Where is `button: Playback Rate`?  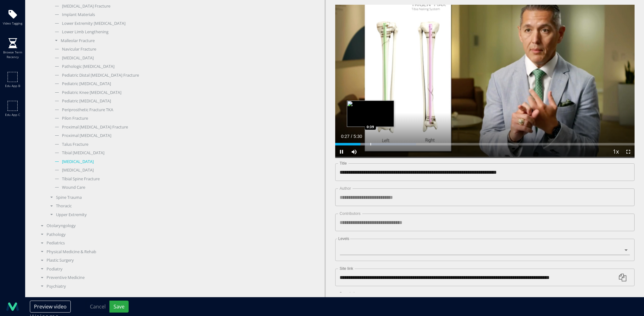
button: Playback Rate is located at coordinates (616, 152).